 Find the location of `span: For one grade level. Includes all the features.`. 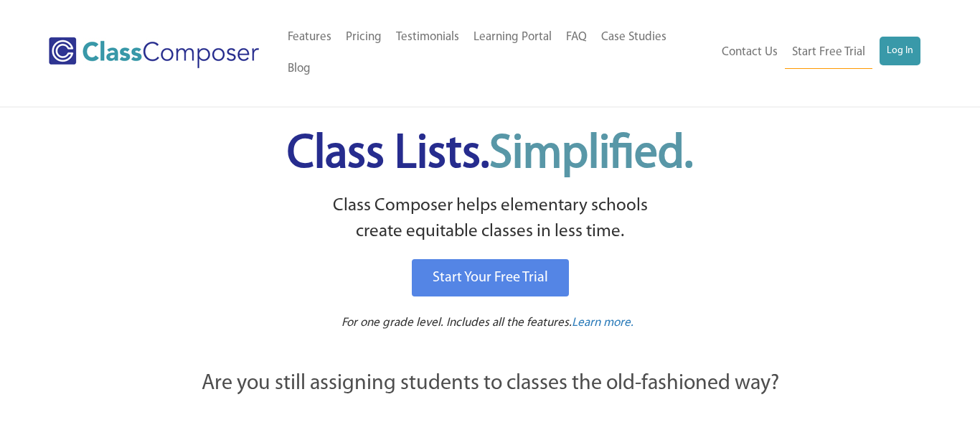

span: For one grade level. Includes all the features. is located at coordinates (456, 322).